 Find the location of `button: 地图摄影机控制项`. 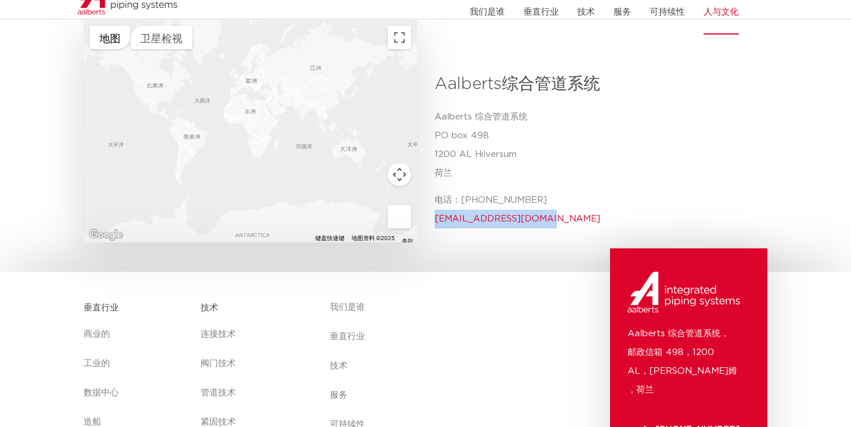

button: 地图摄影机控制项 is located at coordinates (400, 174).